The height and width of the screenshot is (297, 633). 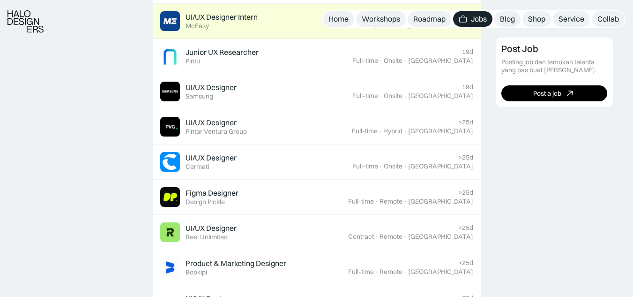 I want to click on a: Workshops, so click(x=381, y=19).